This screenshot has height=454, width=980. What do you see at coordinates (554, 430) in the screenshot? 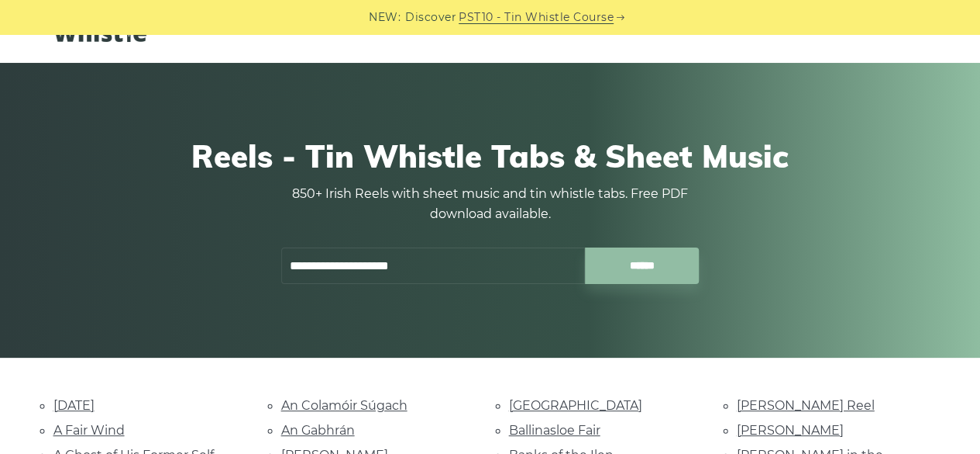
I see `a: Ballinasloe Fair` at bounding box center [554, 430].